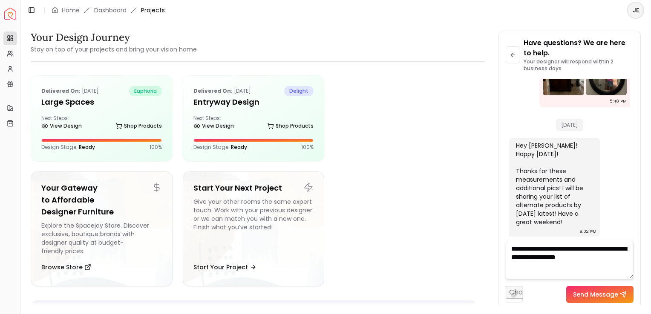  Describe the element at coordinates (253, 188) in the screenshot. I see `h5: Start Your Next Project` at that location.